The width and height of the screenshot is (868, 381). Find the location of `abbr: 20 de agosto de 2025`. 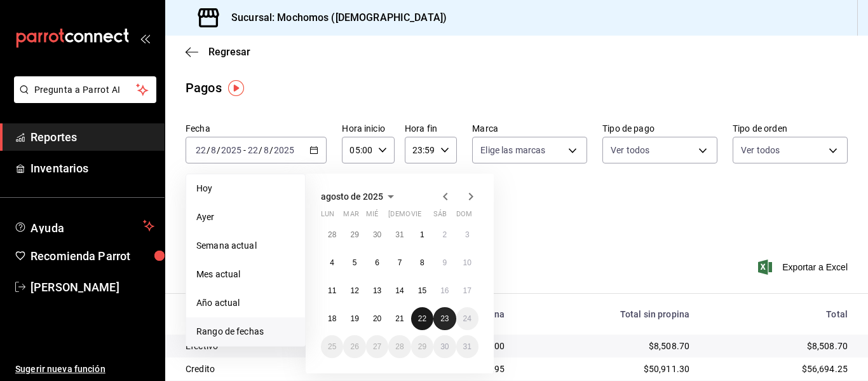

abbr: 20 de agosto de 2025 is located at coordinates (377, 318).